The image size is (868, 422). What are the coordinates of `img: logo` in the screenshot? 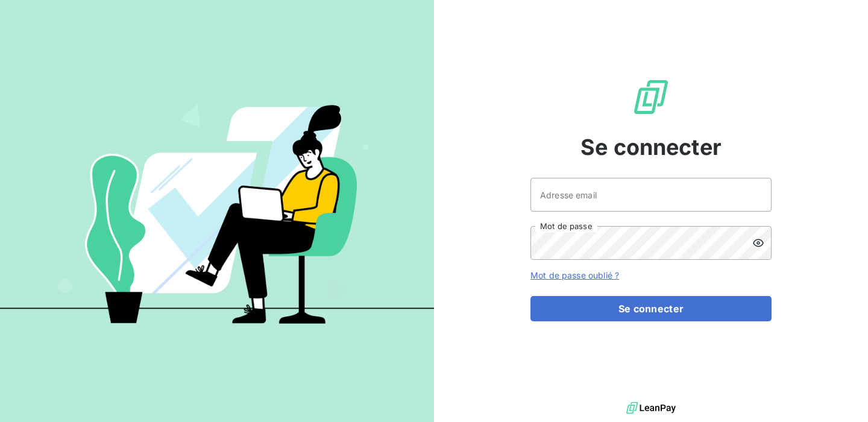 It's located at (651, 408).